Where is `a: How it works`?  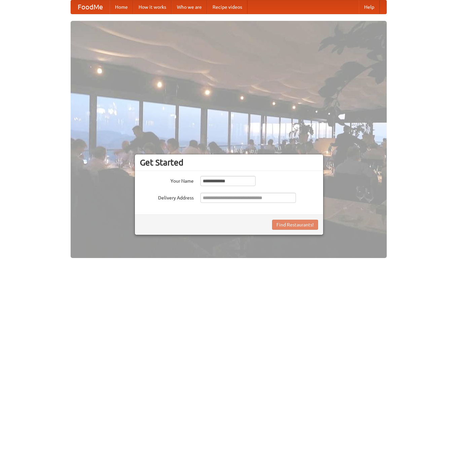
a: How it works is located at coordinates (152, 7).